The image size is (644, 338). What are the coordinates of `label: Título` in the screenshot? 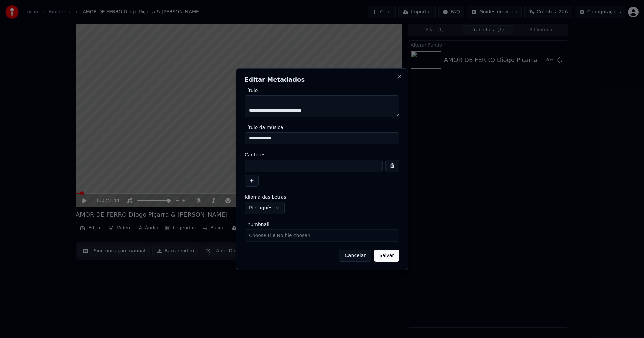 It's located at (322, 91).